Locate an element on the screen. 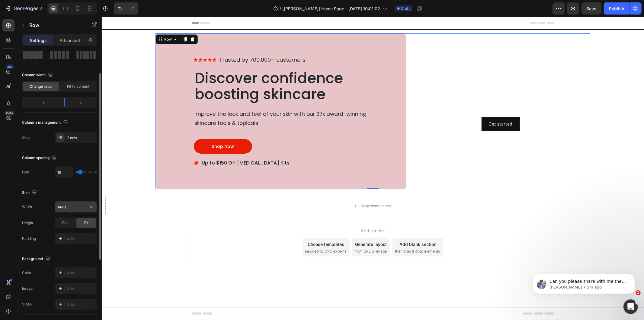 The height and width of the screenshot is (320, 644). button: Get started is located at coordinates (399, 107).